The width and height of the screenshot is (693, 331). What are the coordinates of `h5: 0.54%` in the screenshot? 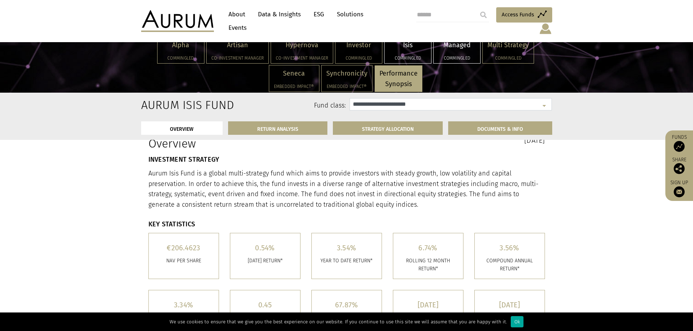 It's located at (265, 248).